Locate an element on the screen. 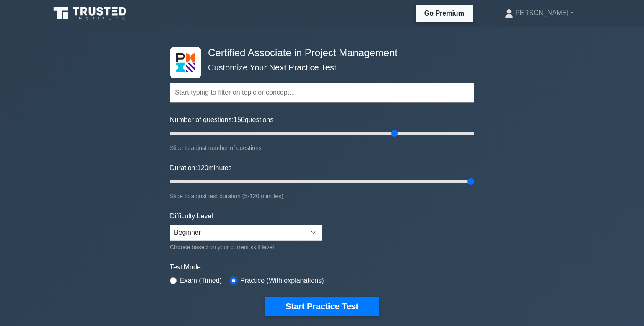 Image resolution: width=644 pixels, height=326 pixels. div: Slide to adjust test duration (5-120 minutes) is located at coordinates (322, 196).